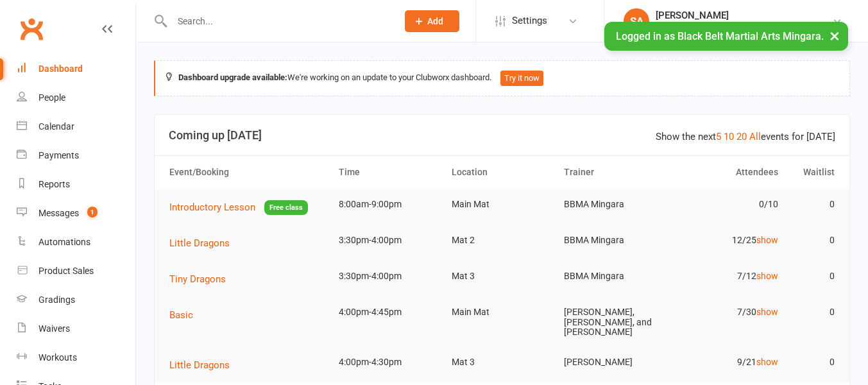 Image resolution: width=868 pixels, height=385 pixels. What do you see at coordinates (502, 79) in the screenshot?
I see `div: We're working on an update to your Clubworx dashboard.` at bounding box center [502, 79].